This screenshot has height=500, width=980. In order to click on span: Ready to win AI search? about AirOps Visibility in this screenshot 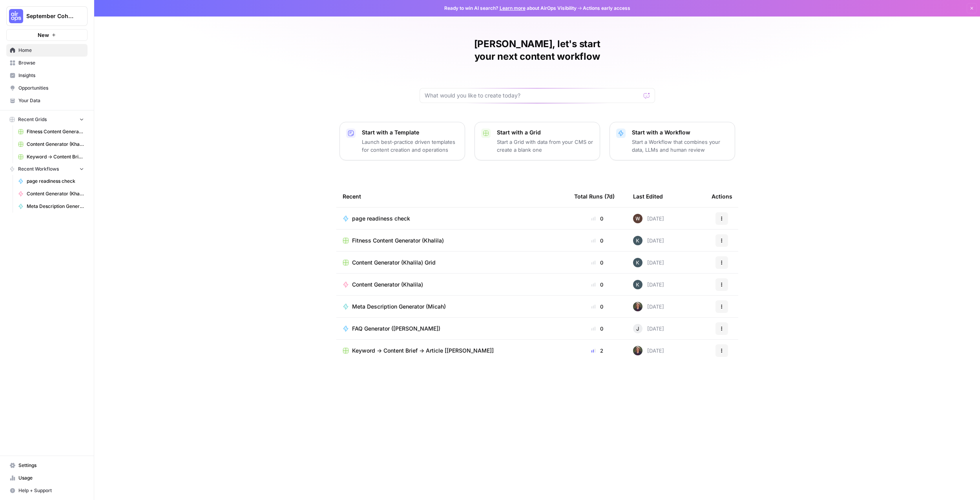, I will do `click(510, 8)`.